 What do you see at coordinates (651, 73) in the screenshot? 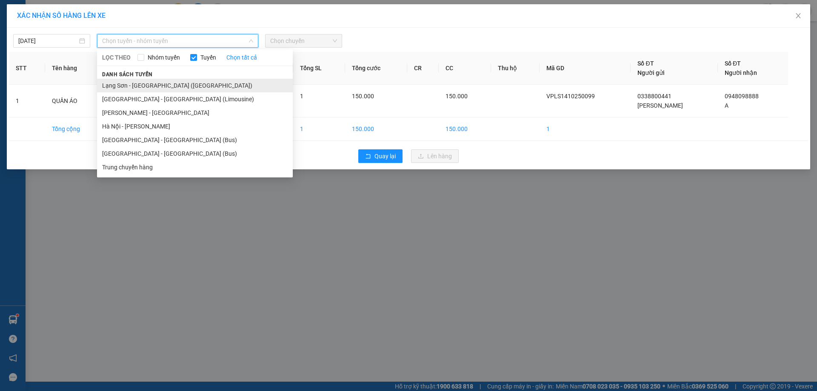
I see `span: Người gửi` at bounding box center [651, 73].